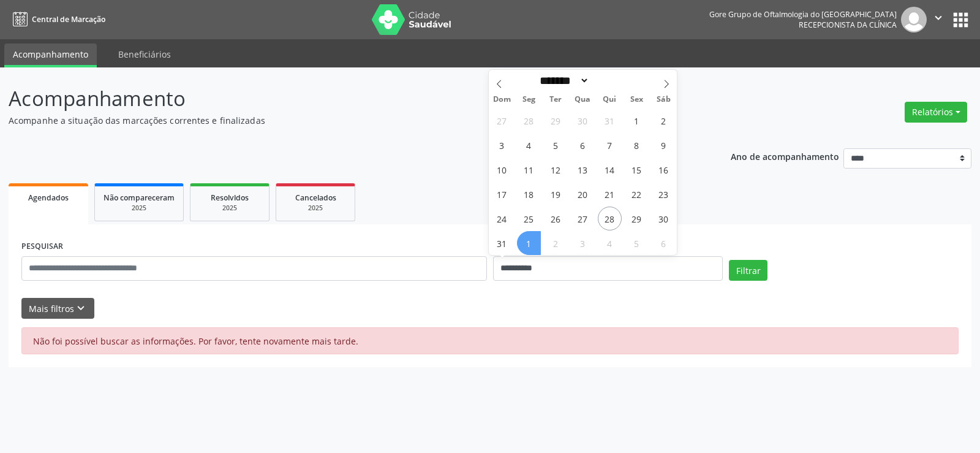 This screenshot has height=453, width=980. I want to click on div: Não foi possível buscar as informações. Por favor, tente novamente mais tarde., so click(490, 341).